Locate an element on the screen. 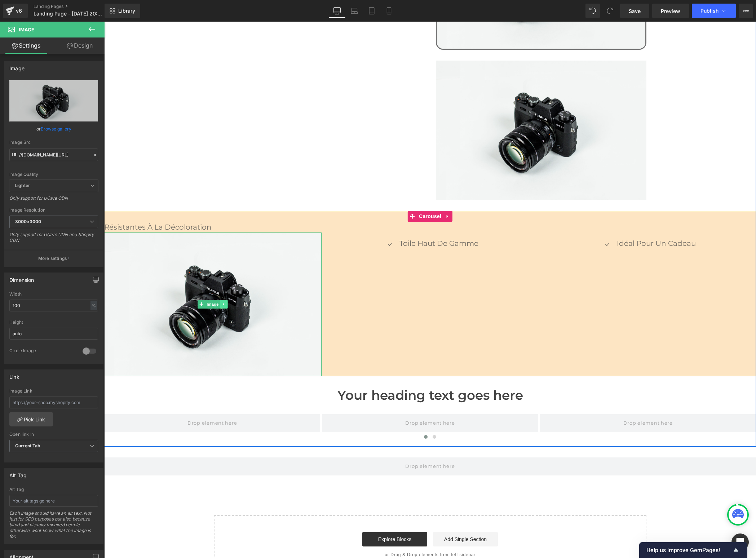  span: Preview is located at coordinates (670, 11).